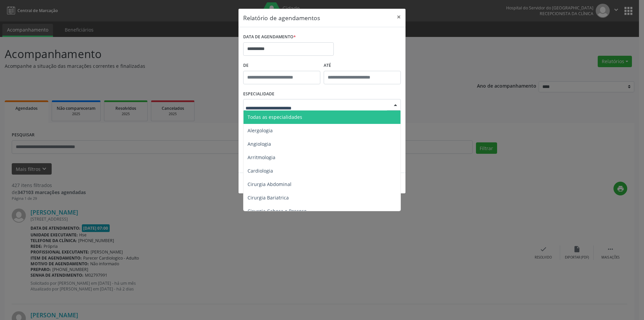 The width and height of the screenshot is (644, 320). Describe the element at coordinates (259, 144) in the screenshot. I see `span: Angiologia` at that location.